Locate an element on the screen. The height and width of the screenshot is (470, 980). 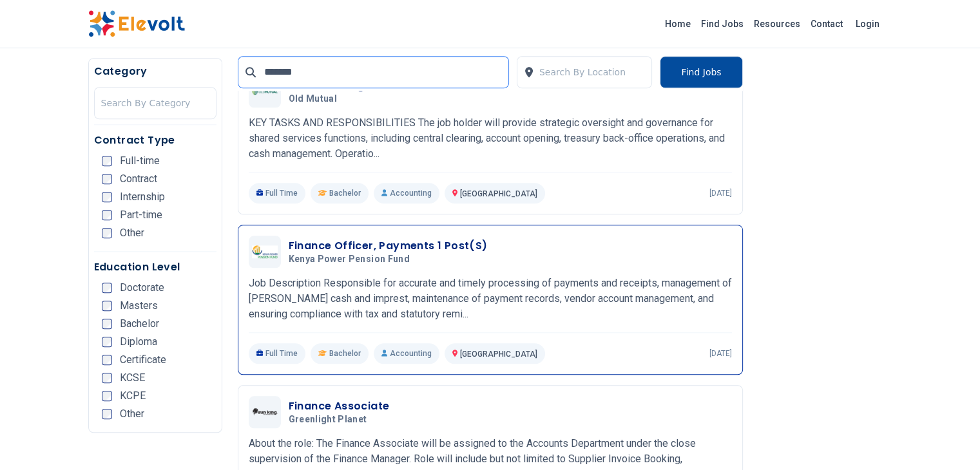
span: KCSE is located at coordinates (132, 378).